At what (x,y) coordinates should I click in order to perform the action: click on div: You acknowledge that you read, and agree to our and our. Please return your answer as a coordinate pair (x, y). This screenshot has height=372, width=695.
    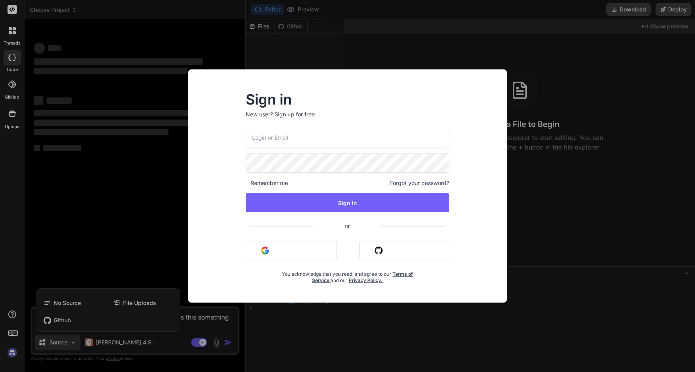
    Looking at the image, I should click on (347, 275).